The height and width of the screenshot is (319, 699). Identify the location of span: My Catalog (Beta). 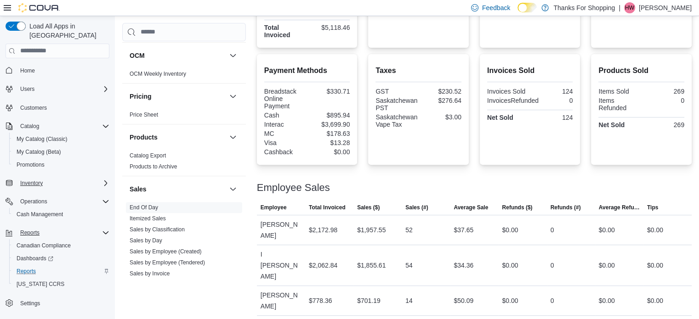
(61, 152).